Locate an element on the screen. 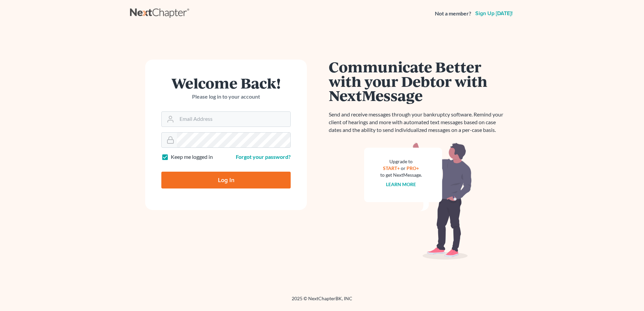  img: nextmessage_bg-59042aed3d76b12b5cd301f8e5b87938c9018125f34e5fa2b7a6b67550977c72.svg is located at coordinates (417, 201).